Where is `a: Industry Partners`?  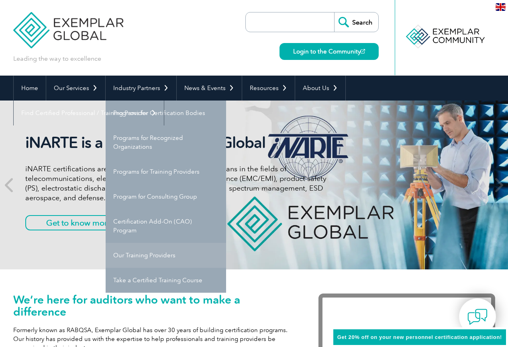 a: Industry Partners is located at coordinates (141, 88).